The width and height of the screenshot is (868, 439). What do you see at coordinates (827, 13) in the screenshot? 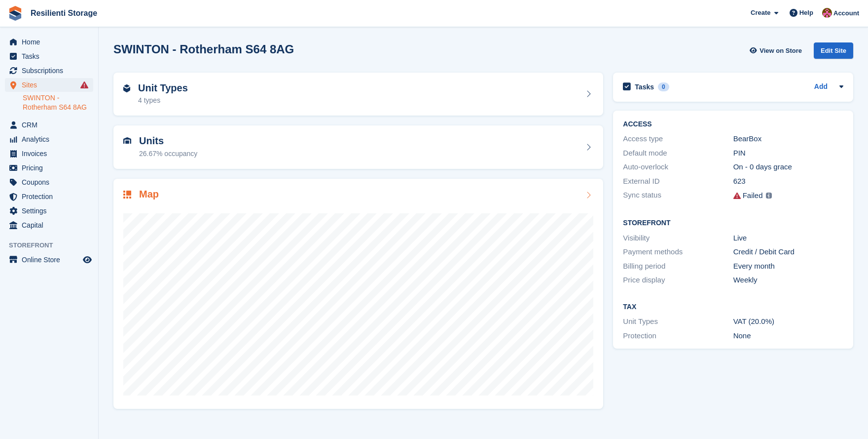
I see `img: Kerrie Whiteley` at bounding box center [827, 13].